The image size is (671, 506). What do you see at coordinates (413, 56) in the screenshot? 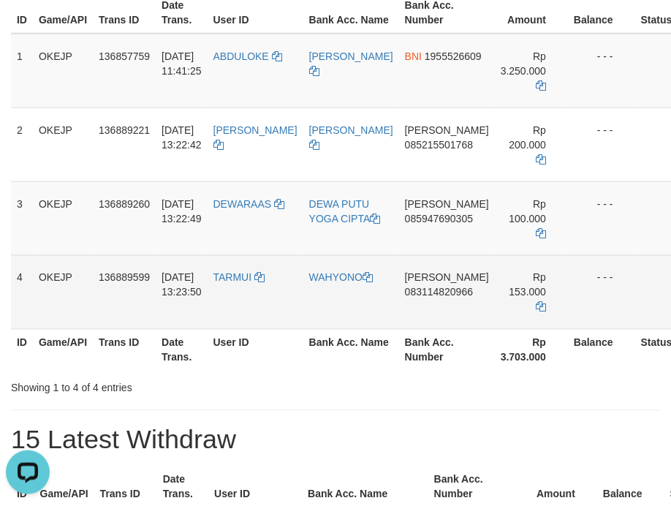
I see `span: BNI` at bounding box center [413, 56].